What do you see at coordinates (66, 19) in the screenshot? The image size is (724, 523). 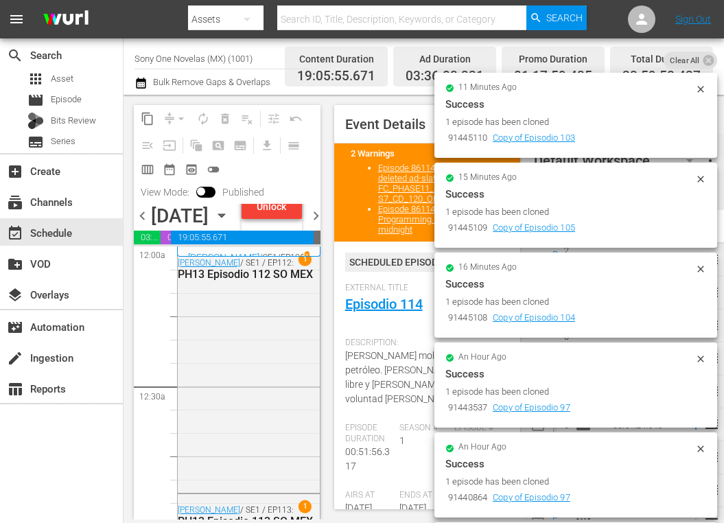 I see `img: ans4CAIJ8jUAAAAAAAAAAAAAAAAAAAAAAAAgQb4GAAAAAAAAAAAAAAAAAAAAAAAAJMjXAAAAAAAAAAAAAAAAAAAAAAAAgAT5G...` at bounding box center [66, 19].